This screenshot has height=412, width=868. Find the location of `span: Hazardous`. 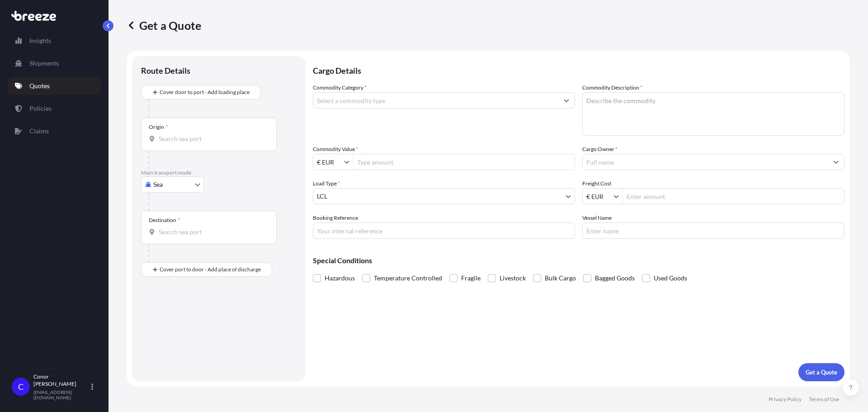

span: Hazardous is located at coordinates (340, 278).